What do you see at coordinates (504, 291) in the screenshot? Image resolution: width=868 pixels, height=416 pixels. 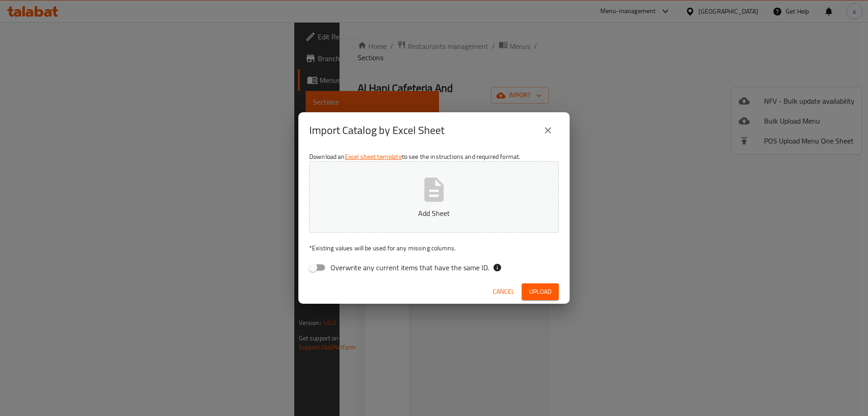 I see `span: Cancel` at bounding box center [504, 291].